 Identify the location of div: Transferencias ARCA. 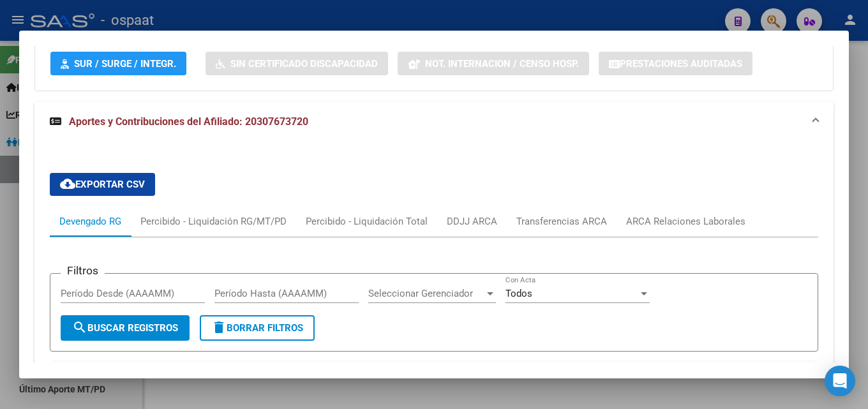
(562, 222).